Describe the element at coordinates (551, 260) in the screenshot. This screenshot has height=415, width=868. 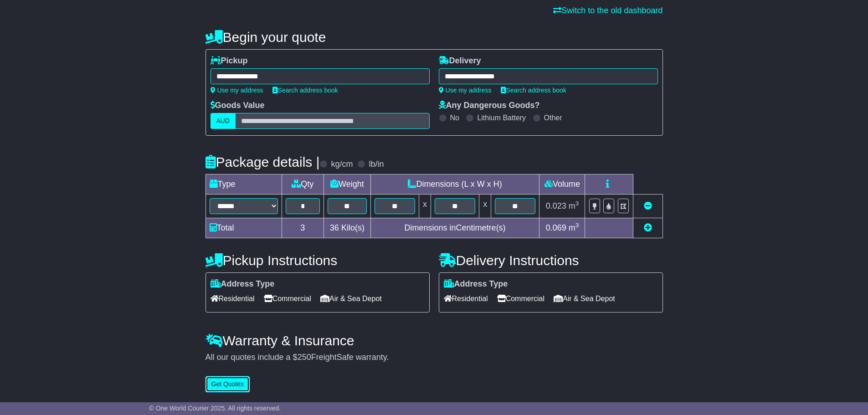
I see `h4: Delivery Instructions` at that location.